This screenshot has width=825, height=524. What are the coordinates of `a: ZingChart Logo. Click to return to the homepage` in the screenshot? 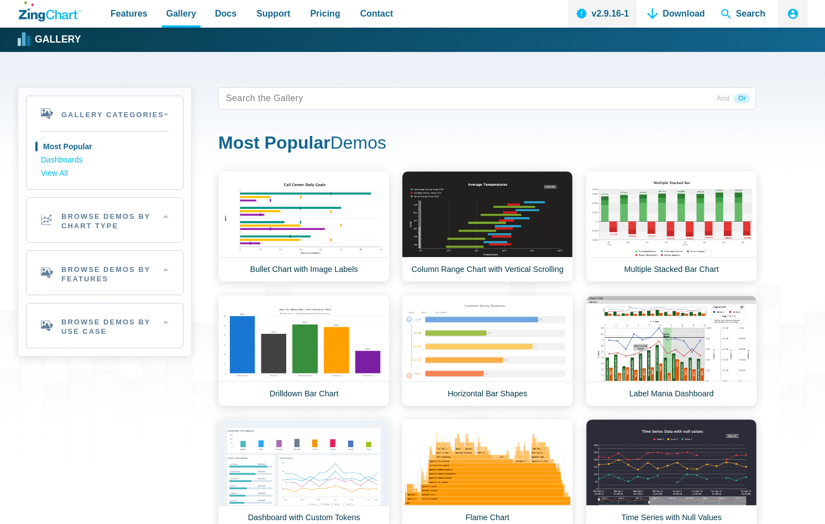 It's located at (50, 11).